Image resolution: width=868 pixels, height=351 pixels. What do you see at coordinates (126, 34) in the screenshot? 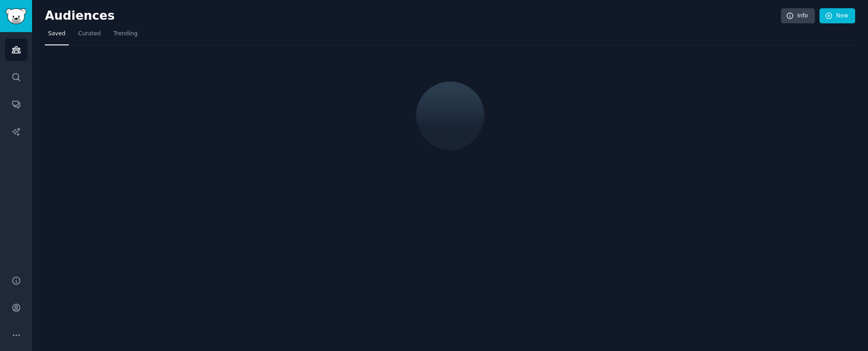
I see `span: Trending` at bounding box center [126, 34].